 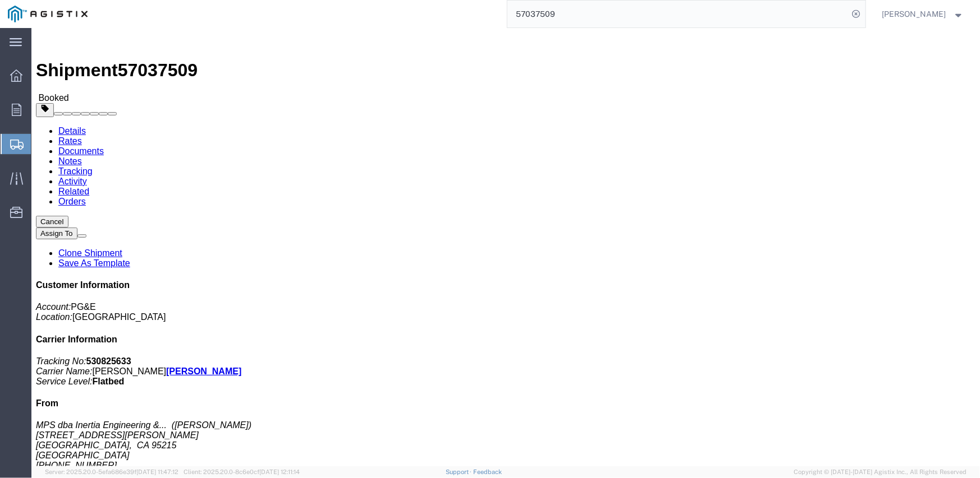 I want to click on a: Support, so click(x=460, y=472).